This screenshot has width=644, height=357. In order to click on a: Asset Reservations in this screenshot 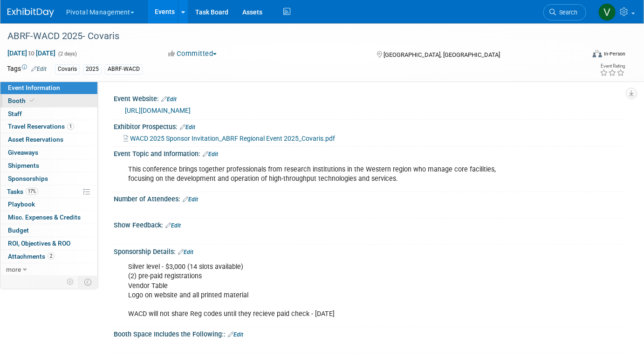, I will do `click(49, 139)`.